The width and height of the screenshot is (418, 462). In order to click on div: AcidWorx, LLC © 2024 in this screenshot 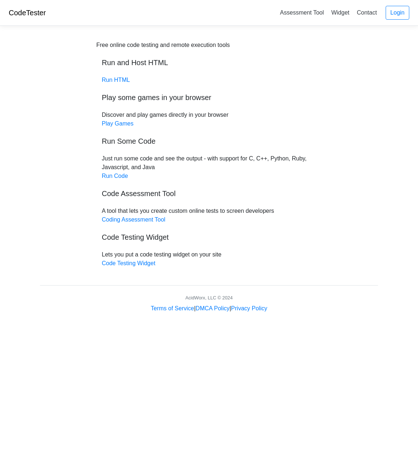, I will do `click(209, 298)`.